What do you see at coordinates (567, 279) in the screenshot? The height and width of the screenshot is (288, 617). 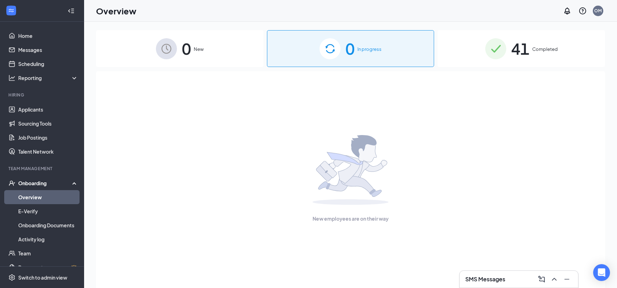 I see `svg: Minimize` at bounding box center [567, 279].